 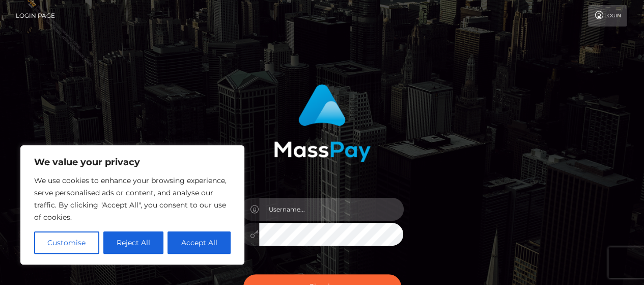 I want to click on p: We use cookies to enhance your browsing experience, serve personalised ads or content, and analys..., so click(x=133, y=199).